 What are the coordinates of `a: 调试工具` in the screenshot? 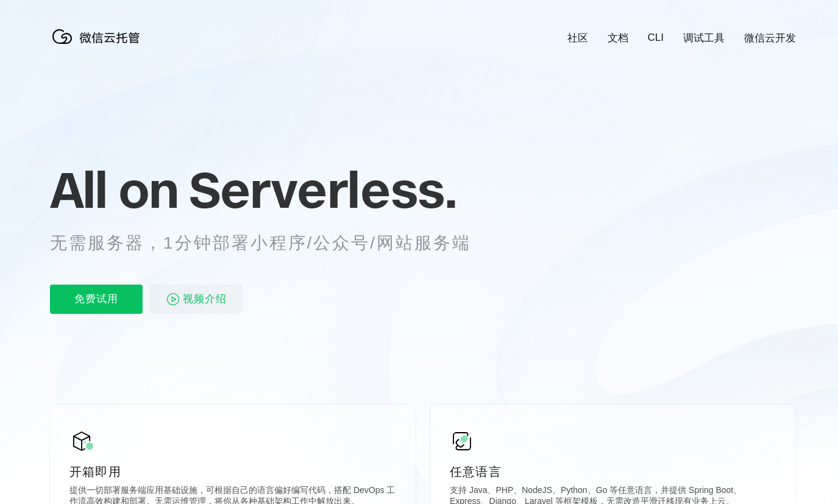 It's located at (704, 38).